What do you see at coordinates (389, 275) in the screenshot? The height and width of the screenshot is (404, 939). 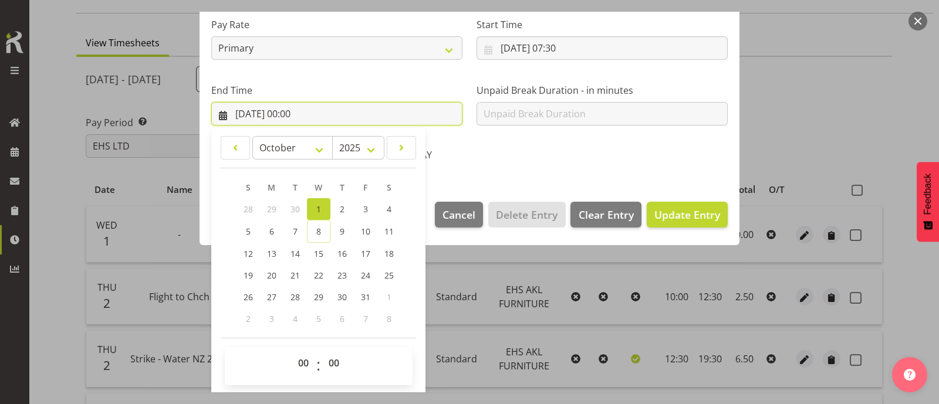 I see `span: 25` at bounding box center [389, 275].